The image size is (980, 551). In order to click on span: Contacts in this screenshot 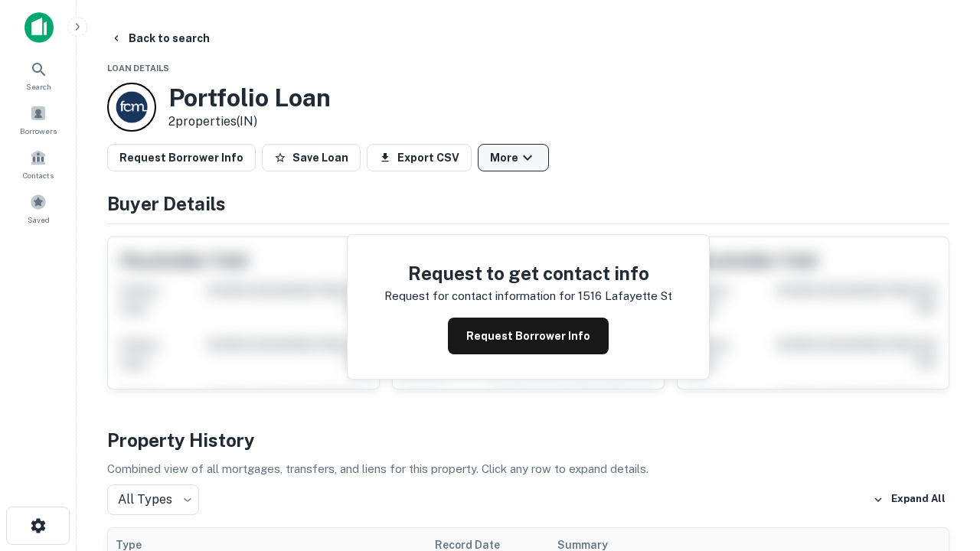, I will do `click(38, 175)`.